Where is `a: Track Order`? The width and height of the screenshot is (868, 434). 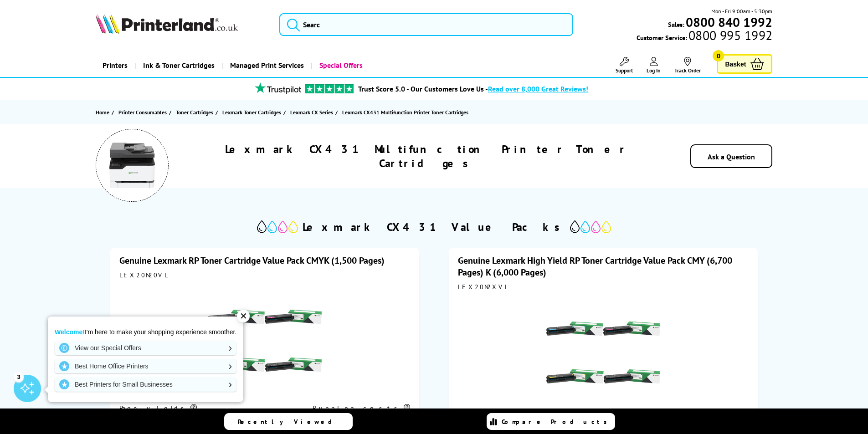
a: Track Order is located at coordinates (687, 65).